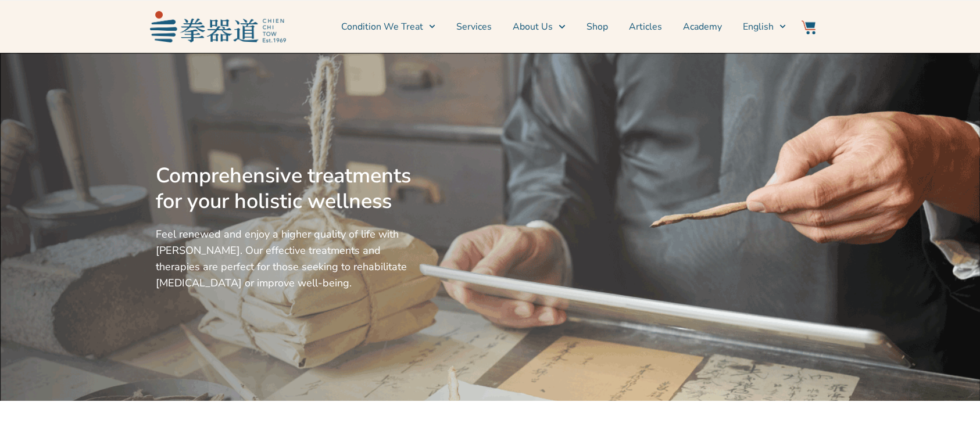  I want to click on a: Services, so click(474, 27).